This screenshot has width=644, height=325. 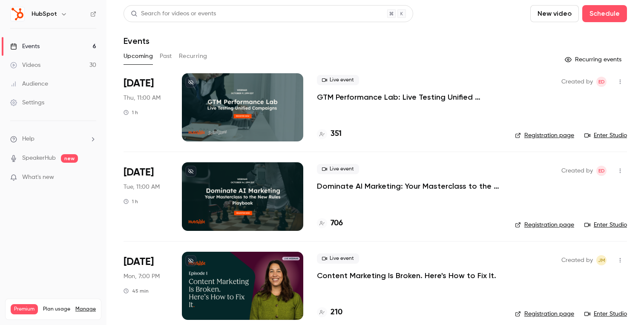 What do you see at coordinates (146, 107) in the screenshot?
I see `div: Oct 9 Thu, 2:00 PM (America/New York)` at bounding box center [146, 107].